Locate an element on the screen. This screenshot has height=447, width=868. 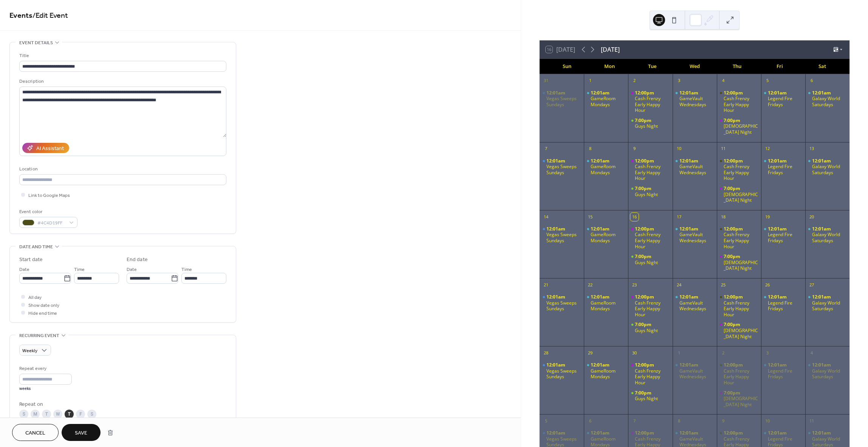
div: 19 is located at coordinates (767, 217).